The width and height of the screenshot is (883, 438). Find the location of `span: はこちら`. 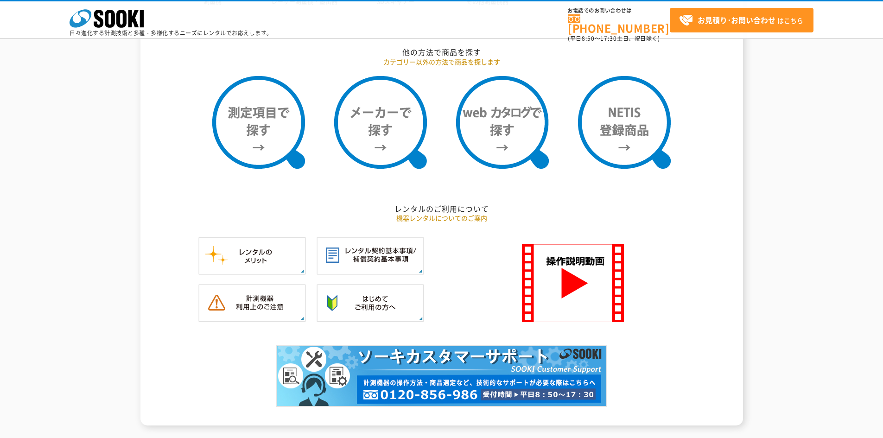

span: はこちら is located at coordinates (741, 20).